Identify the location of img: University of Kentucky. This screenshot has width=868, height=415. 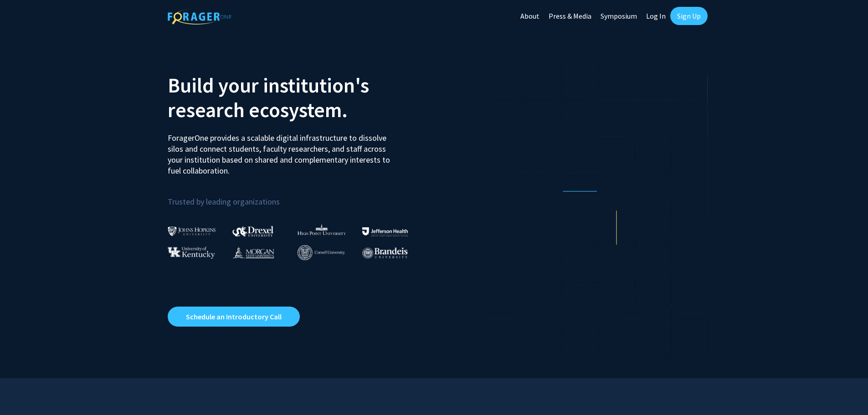
(191, 252).